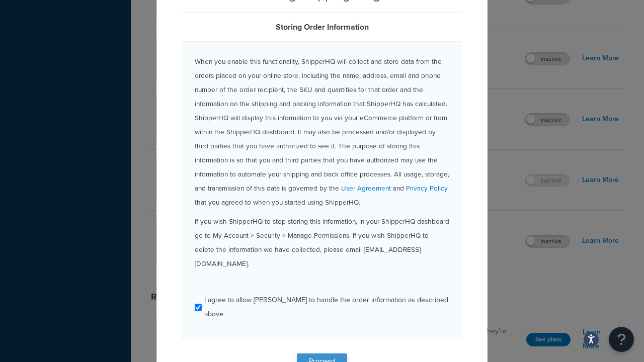 Image resolution: width=644 pixels, height=362 pixels. I want to click on a: User Agreement, so click(366, 188).